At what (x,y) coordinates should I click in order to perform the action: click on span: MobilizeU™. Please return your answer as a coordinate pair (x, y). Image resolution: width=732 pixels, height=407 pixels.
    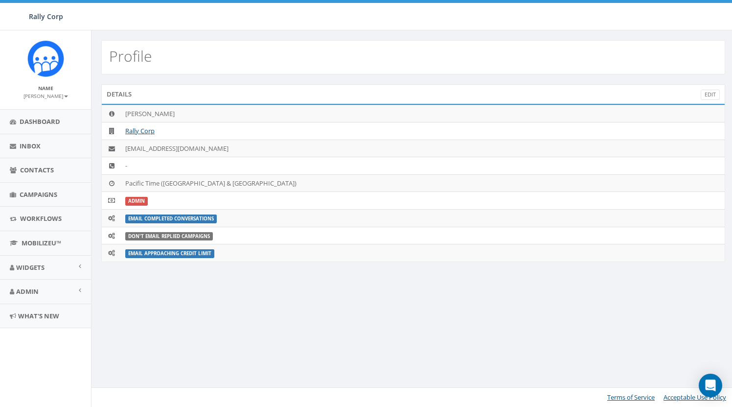
    Looking at the image, I should click on (41, 243).